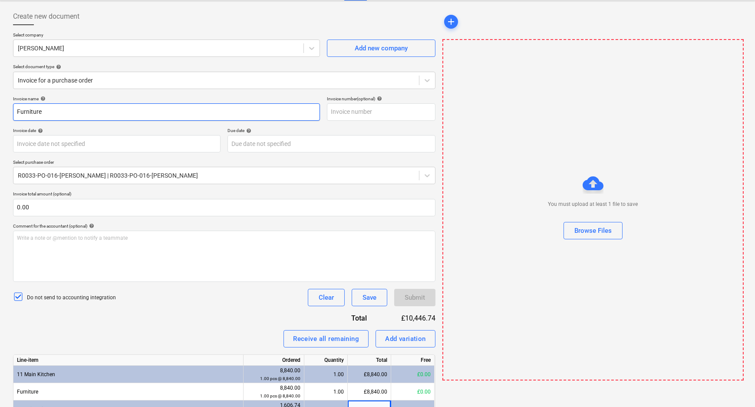 This screenshot has height=407, width=755. I want to click on span: 11 Main Kitchen, so click(36, 374).